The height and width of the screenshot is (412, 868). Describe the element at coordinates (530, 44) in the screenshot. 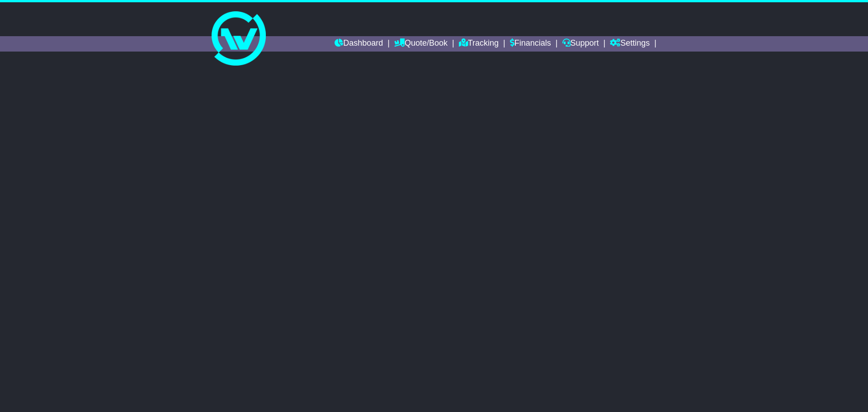

I see `a: Financials` at that location.